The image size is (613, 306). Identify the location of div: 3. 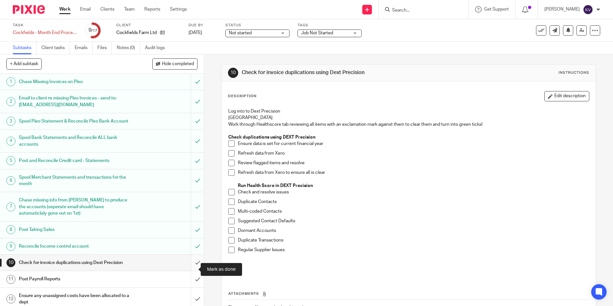
(11, 121).